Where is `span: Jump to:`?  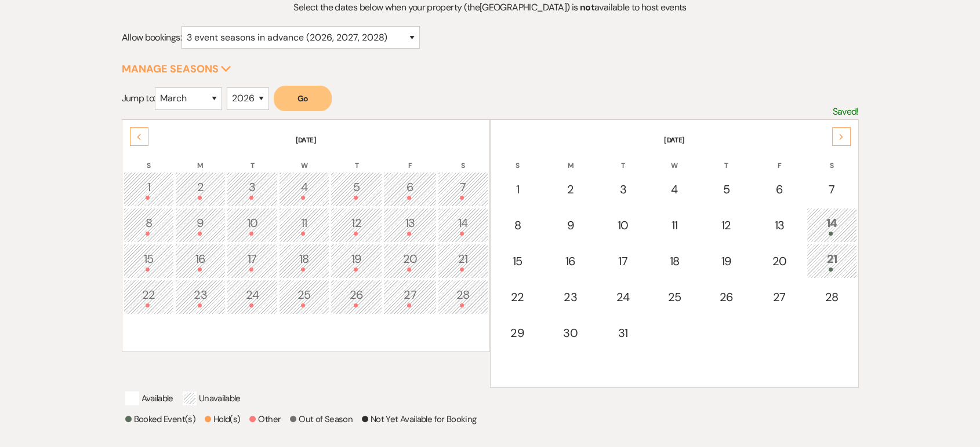
span: Jump to: is located at coordinates (138, 98).